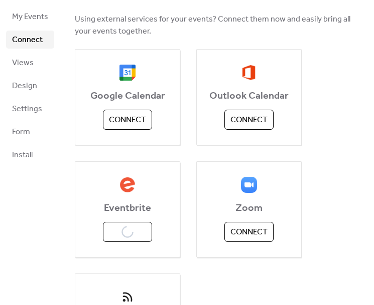 This screenshot has width=374, height=305. What do you see at coordinates (30, 86) in the screenshot?
I see `a: Design` at bounding box center [30, 86].